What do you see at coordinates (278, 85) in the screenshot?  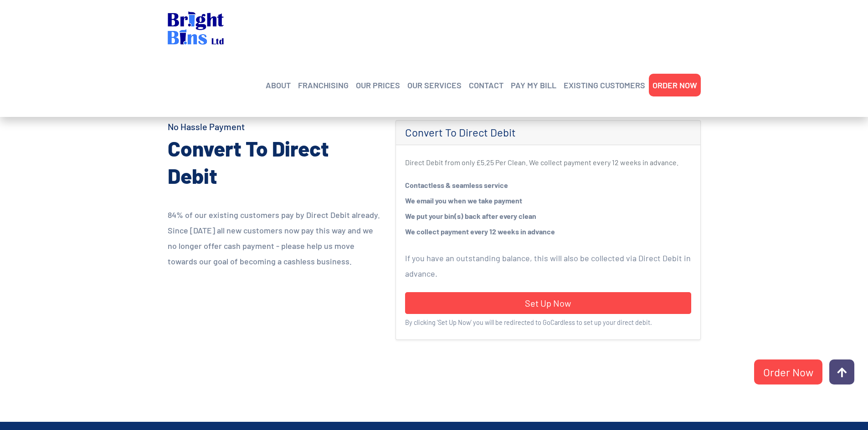 I see `a: ABOUT` at bounding box center [278, 85].